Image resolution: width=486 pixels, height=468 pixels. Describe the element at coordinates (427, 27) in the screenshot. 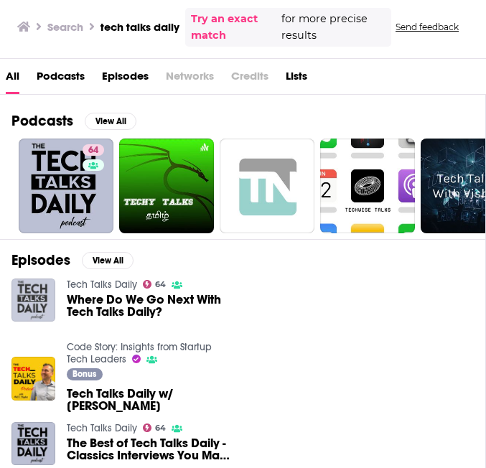

I see `button: Send feedback` at that location.